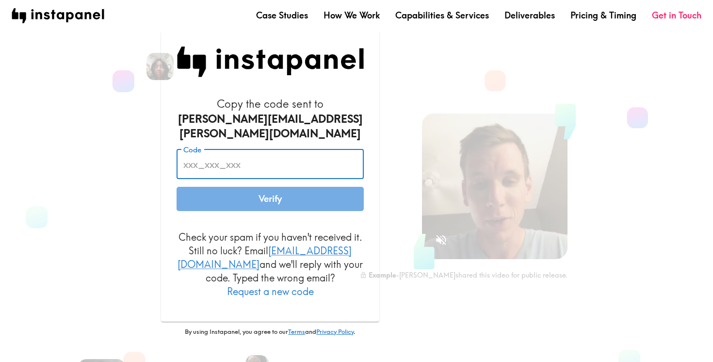 The height and width of the screenshot is (362, 713). I want to click on img: instapanel, so click(58, 16).